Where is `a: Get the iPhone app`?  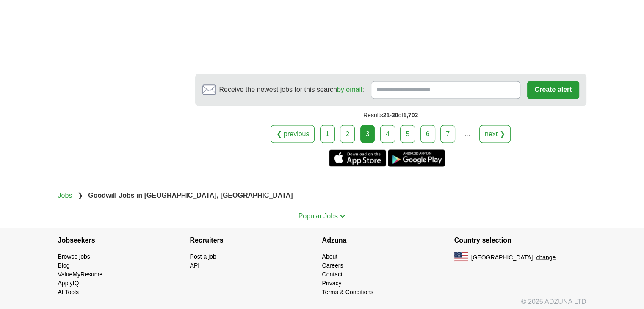
a: Get the iPhone app is located at coordinates (357, 158).